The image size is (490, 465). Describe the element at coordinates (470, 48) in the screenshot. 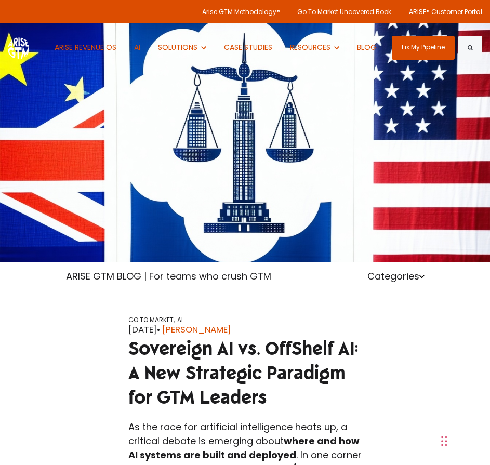

I see `button: Search` at that location.